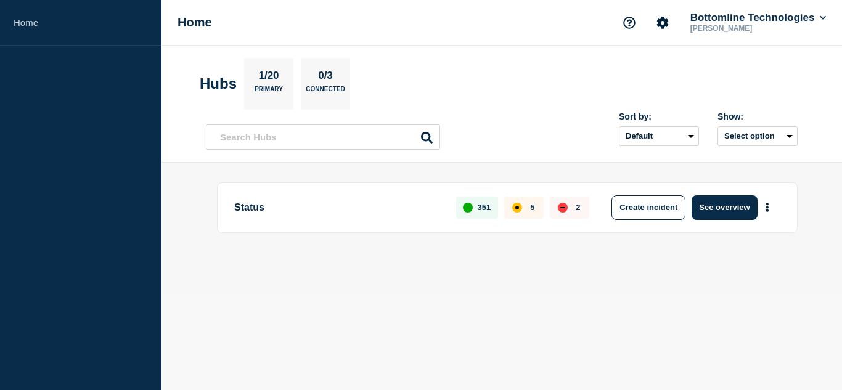 This screenshot has height=390, width=842. Describe the element at coordinates (659, 136) in the screenshot. I see `select: Sort by` at that location.